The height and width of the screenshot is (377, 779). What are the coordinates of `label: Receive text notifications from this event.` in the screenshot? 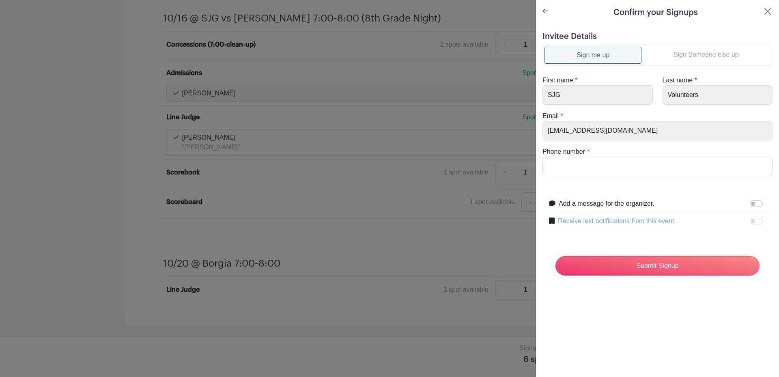 It's located at (617, 221).